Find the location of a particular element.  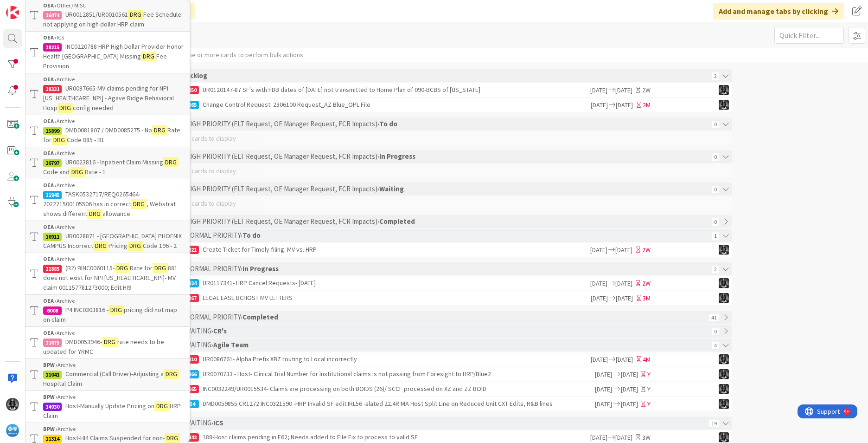

b: Agile Team is located at coordinates (231, 344).